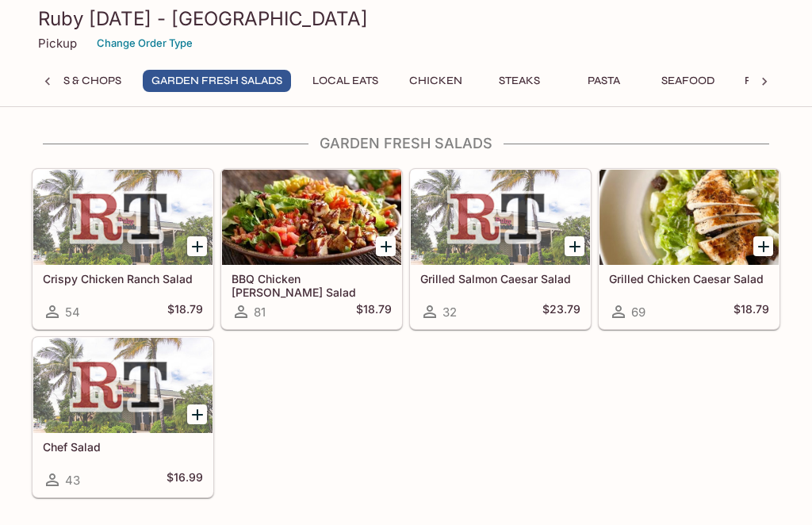 This screenshot has height=525, width=812. What do you see at coordinates (216, 81) in the screenshot?
I see `button: Garden Fresh Salads` at bounding box center [216, 81].